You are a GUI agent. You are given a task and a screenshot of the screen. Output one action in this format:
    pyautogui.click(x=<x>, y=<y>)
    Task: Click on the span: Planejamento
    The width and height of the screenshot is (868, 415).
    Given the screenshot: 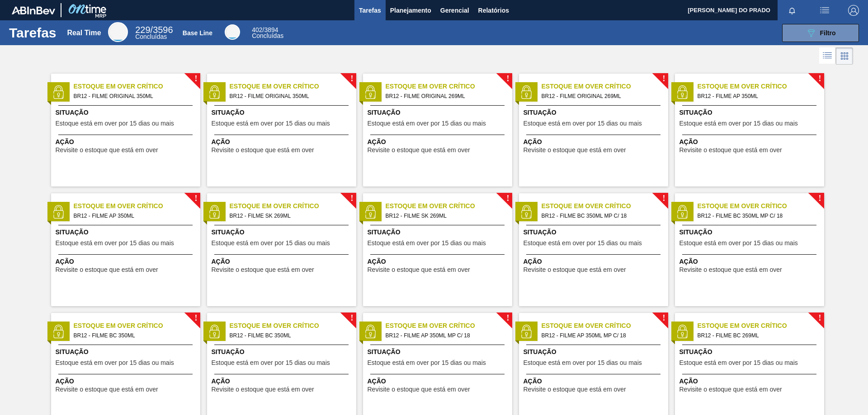 What is the action you would take?
    pyautogui.click(x=410, y=11)
    